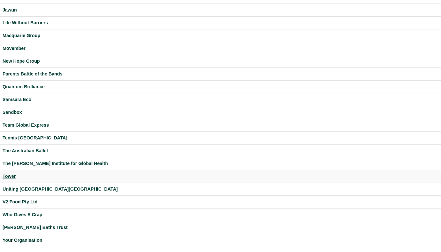  Describe the element at coordinates (221, 214) in the screenshot. I see `div: Who Gives A Crap` at that location.